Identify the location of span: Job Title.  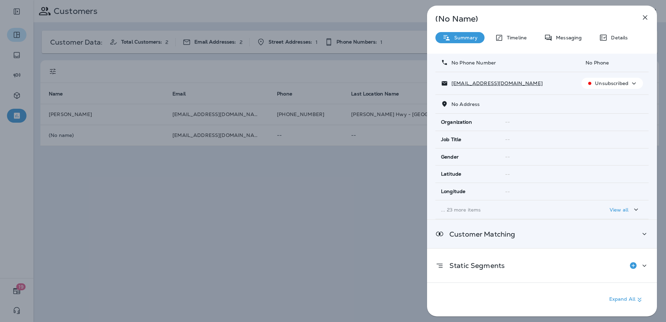
(451, 139).